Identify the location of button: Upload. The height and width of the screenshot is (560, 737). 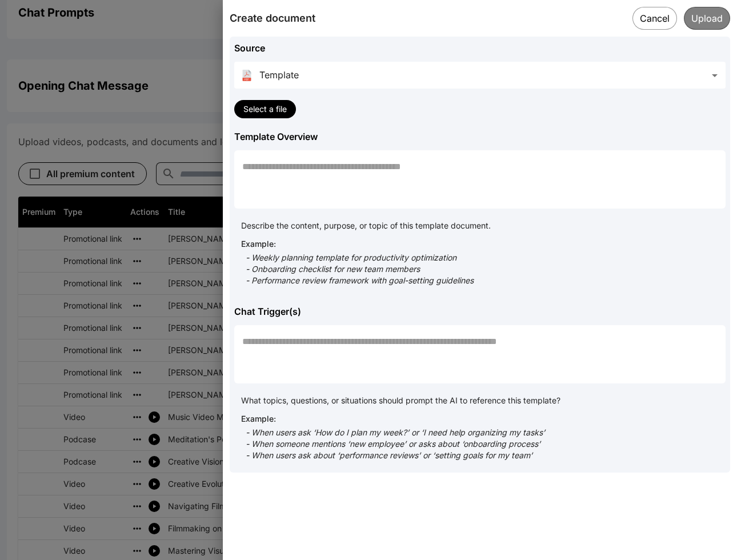
(707, 18).